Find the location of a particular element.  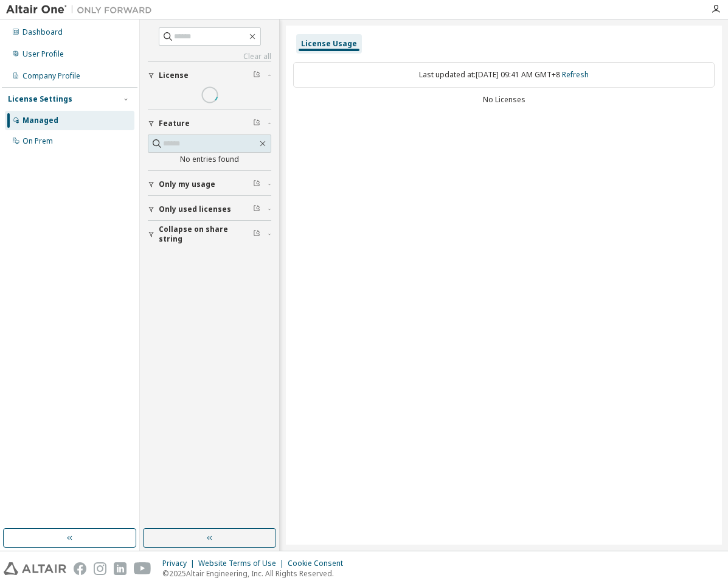

div: License Usage is located at coordinates (329, 44).